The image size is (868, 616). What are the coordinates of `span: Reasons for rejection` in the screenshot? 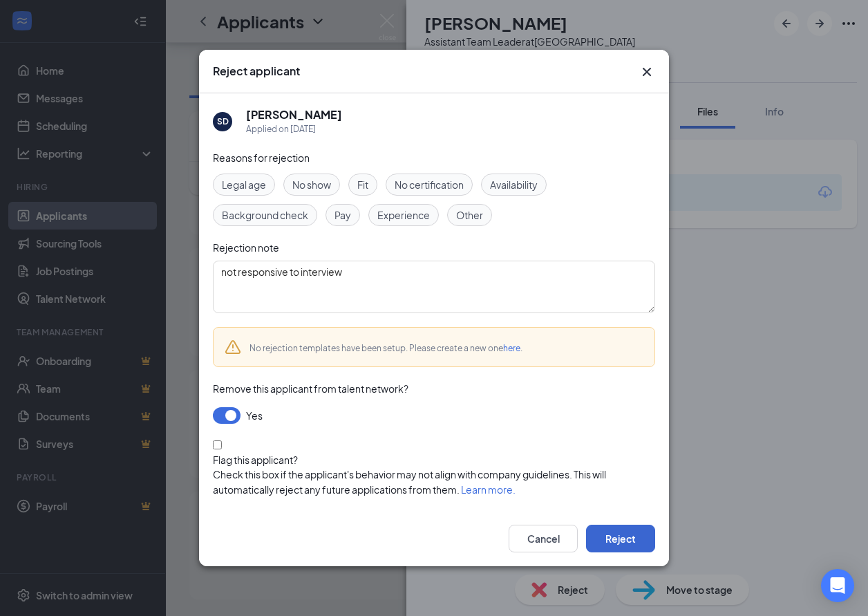 It's located at (261, 158).